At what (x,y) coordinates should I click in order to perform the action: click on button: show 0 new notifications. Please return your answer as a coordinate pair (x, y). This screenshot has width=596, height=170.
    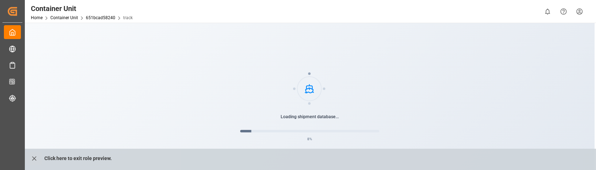
    Looking at the image, I should click on (548, 11).